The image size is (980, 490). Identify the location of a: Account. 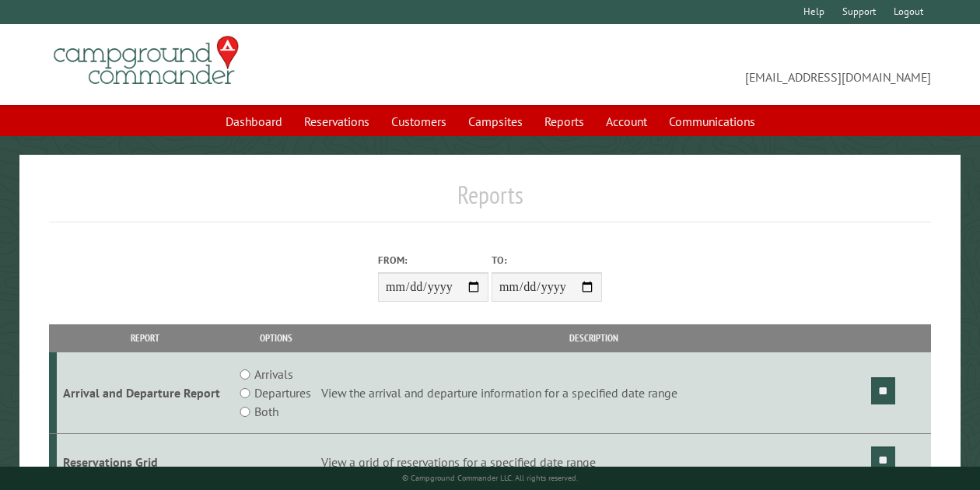
(626, 121).